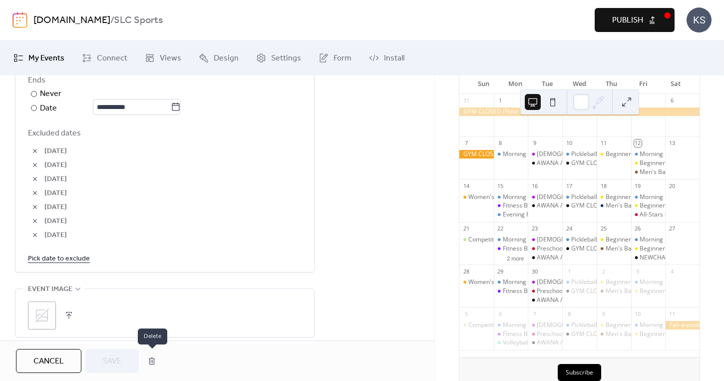 The height and width of the screenshot is (381, 724). I want to click on div: 17, so click(569, 185).